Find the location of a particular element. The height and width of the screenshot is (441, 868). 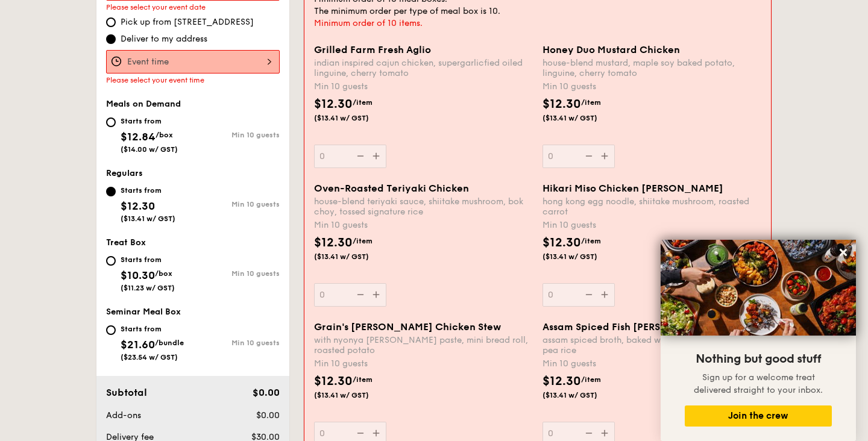

span: Meals on Demand is located at coordinates (144, 103).